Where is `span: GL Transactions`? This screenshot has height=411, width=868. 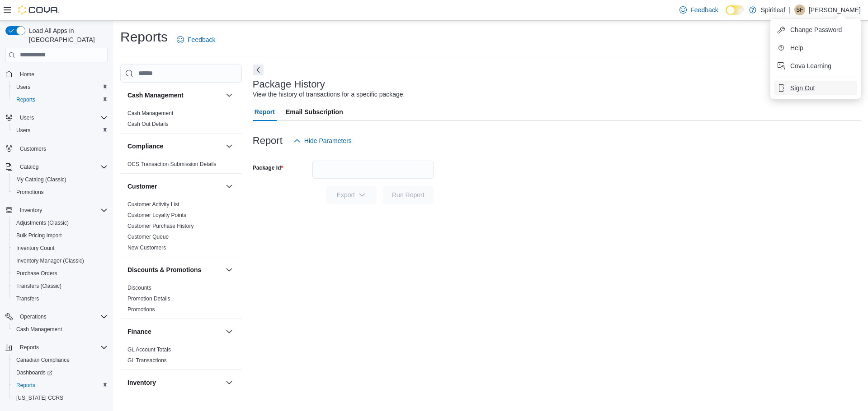 span: GL Transactions is located at coordinates (147, 361).